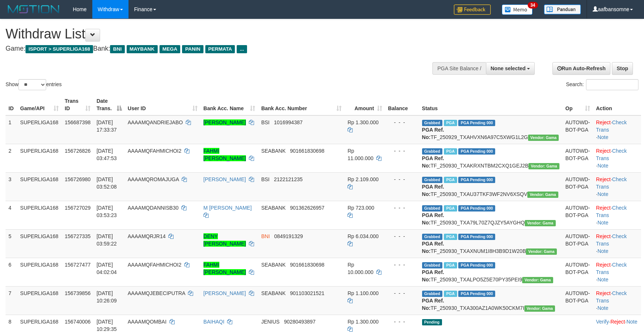 The image size is (644, 335). I want to click on span: Copy 0849191329 to clipboard, so click(289, 236).